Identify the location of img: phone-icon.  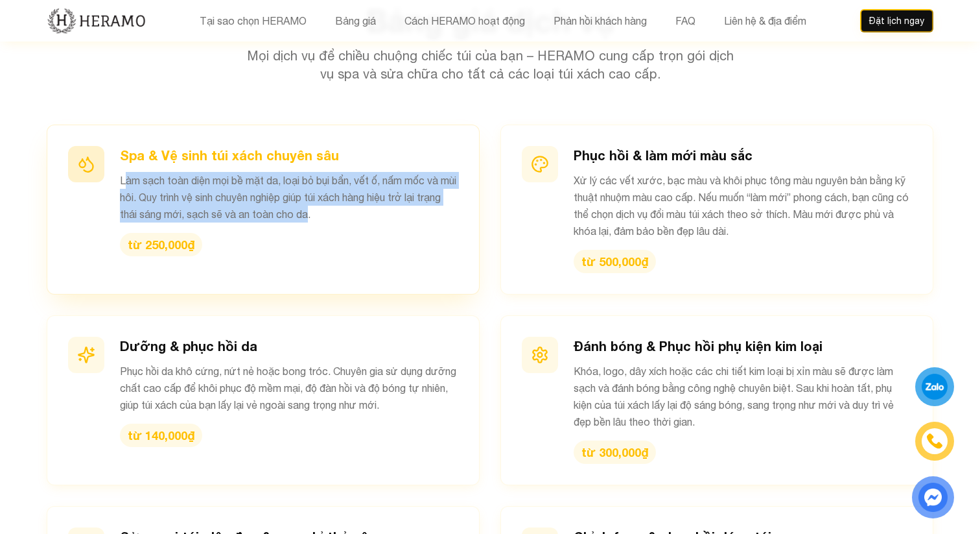
(935, 441).